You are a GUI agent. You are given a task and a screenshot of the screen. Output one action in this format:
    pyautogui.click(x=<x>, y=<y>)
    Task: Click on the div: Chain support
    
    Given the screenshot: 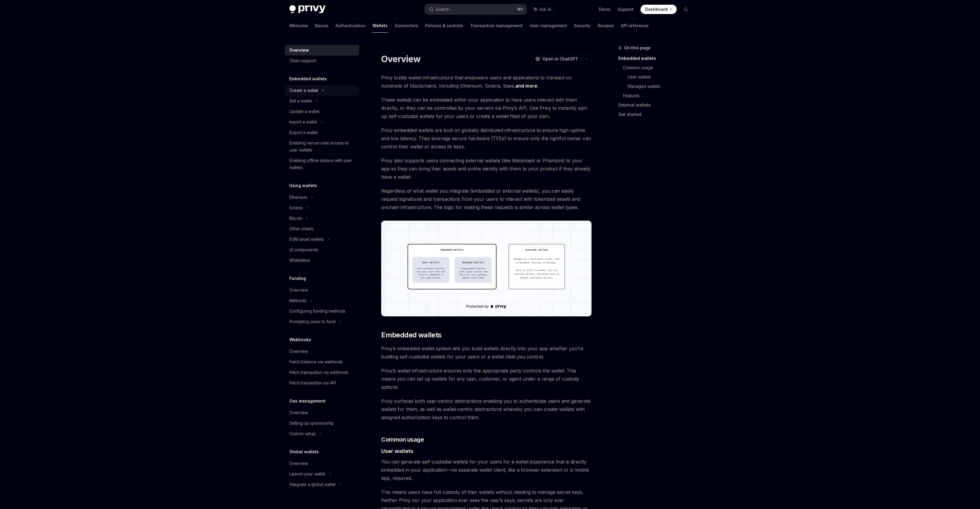 What is the action you would take?
    pyautogui.click(x=303, y=61)
    